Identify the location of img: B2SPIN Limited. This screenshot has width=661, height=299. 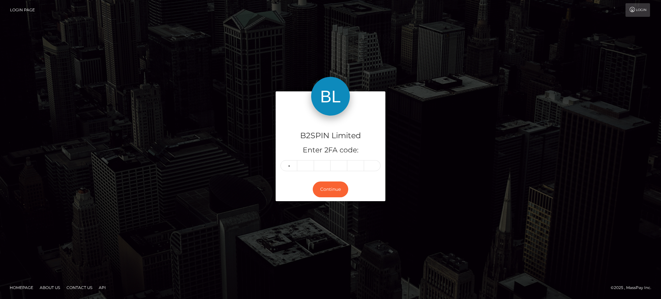
(331, 96).